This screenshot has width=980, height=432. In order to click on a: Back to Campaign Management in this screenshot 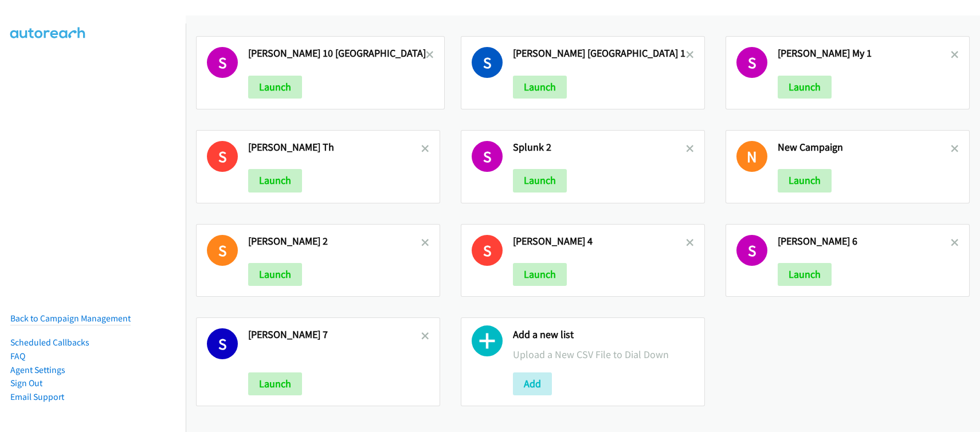, I will do `click(71, 318)`.